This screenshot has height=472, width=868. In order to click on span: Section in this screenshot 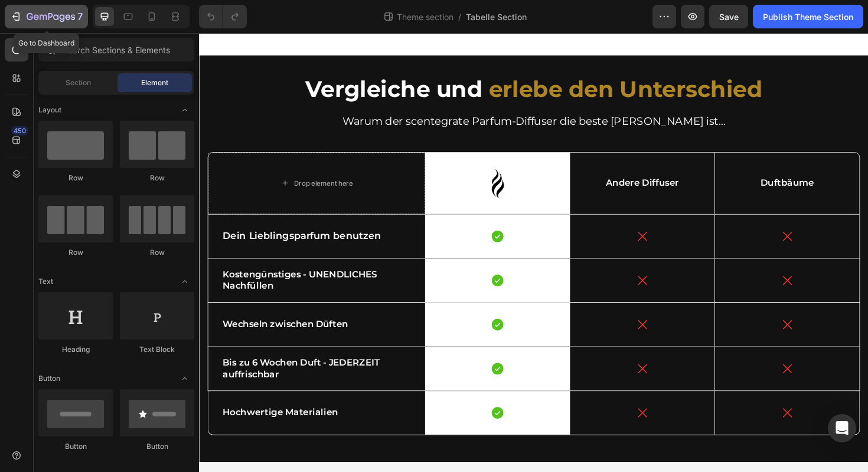, I will do `click(78, 83)`.